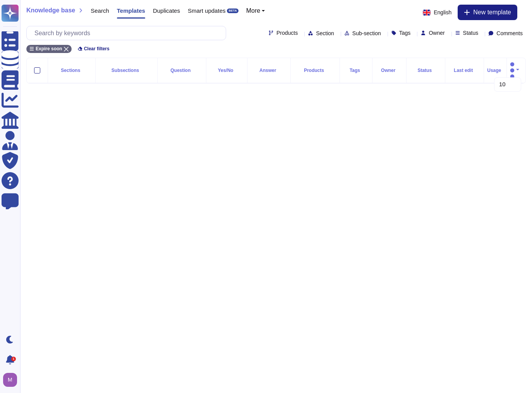 This screenshot has width=532, height=393. What do you see at coordinates (510, 33) in the screenshot?
I see `span: Comments` at bounding box center [510, 33].